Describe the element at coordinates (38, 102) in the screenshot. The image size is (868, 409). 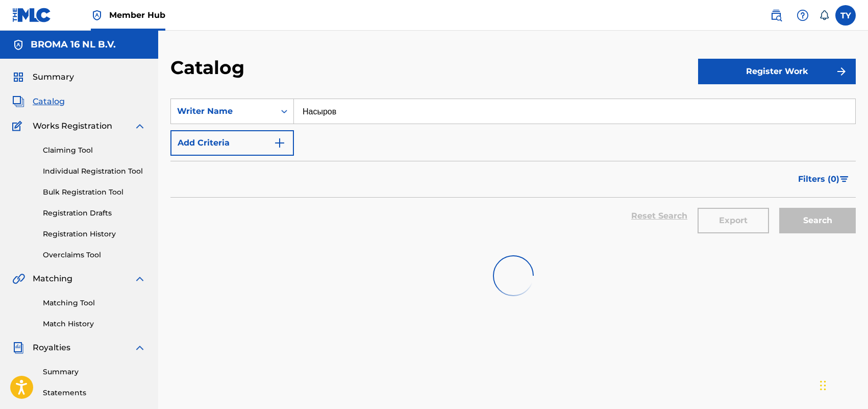
I see `a: CatalogCatalog` at that location.